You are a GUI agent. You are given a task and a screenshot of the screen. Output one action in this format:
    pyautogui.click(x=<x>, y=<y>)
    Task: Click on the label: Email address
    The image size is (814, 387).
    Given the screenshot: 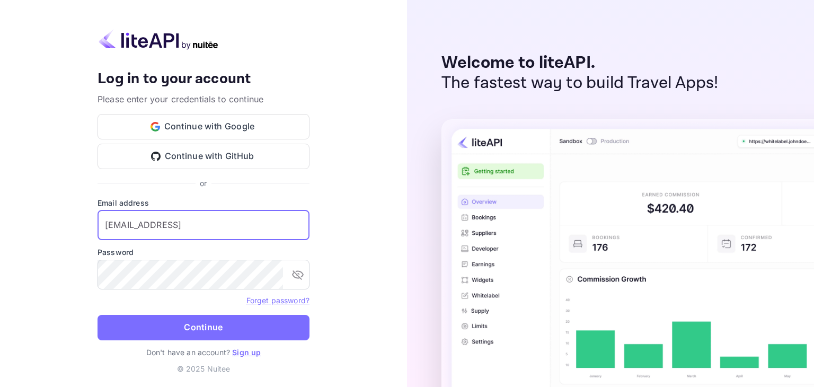 What is the action you would take?
    pyautogui.click(x=203, y=202)
    